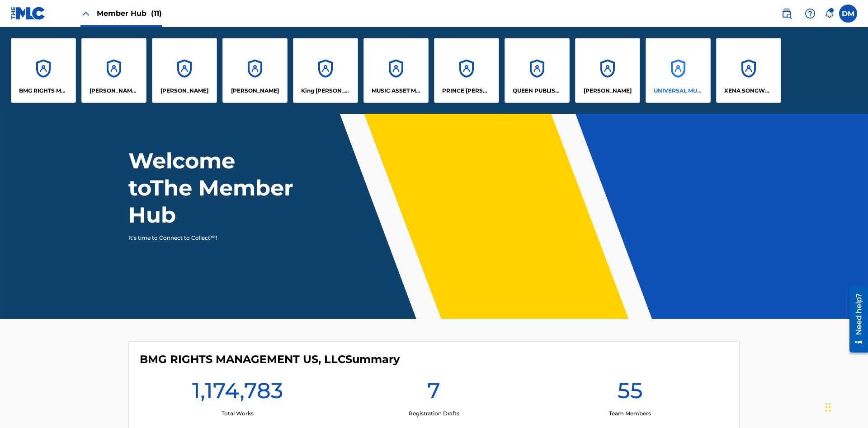 The image size is (868, 428). Describe the element at coordinates (28, 13) in the screenshot. I see `img: MLC Logo` at that location.